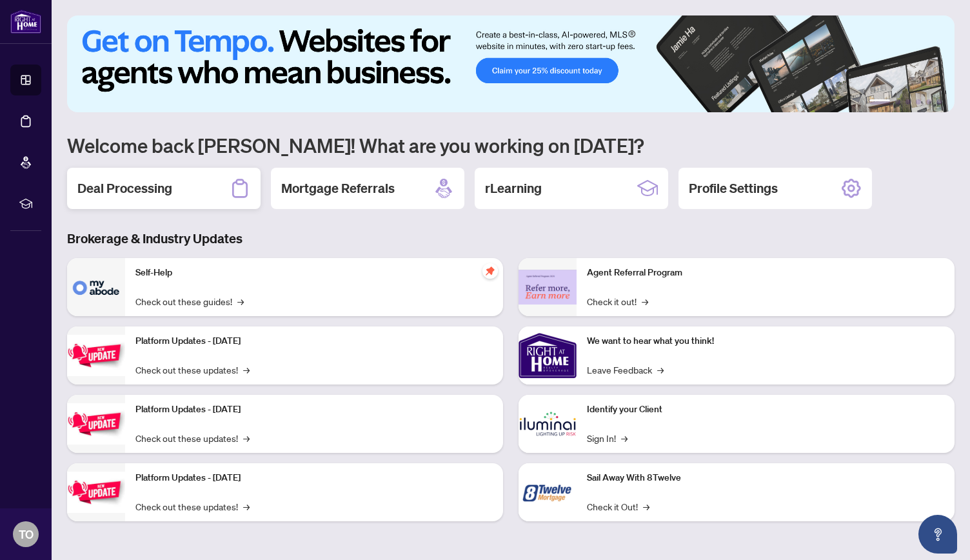 The height and width of the screenshot is (560, 970). Describe the element at coordinates (511, 64) in the screenshot. I see `img: Slide 0` at that location.